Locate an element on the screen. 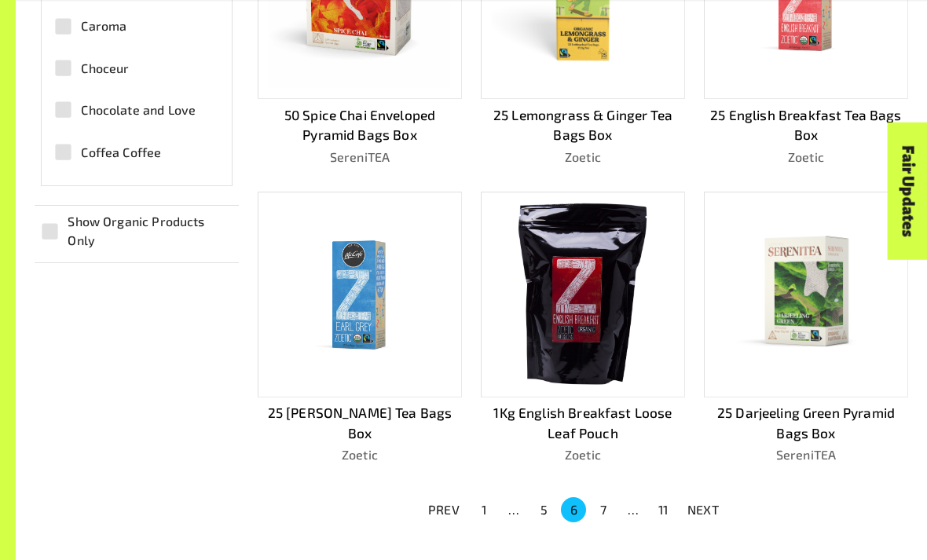  p: PREV is located at coordinates (444, 511).